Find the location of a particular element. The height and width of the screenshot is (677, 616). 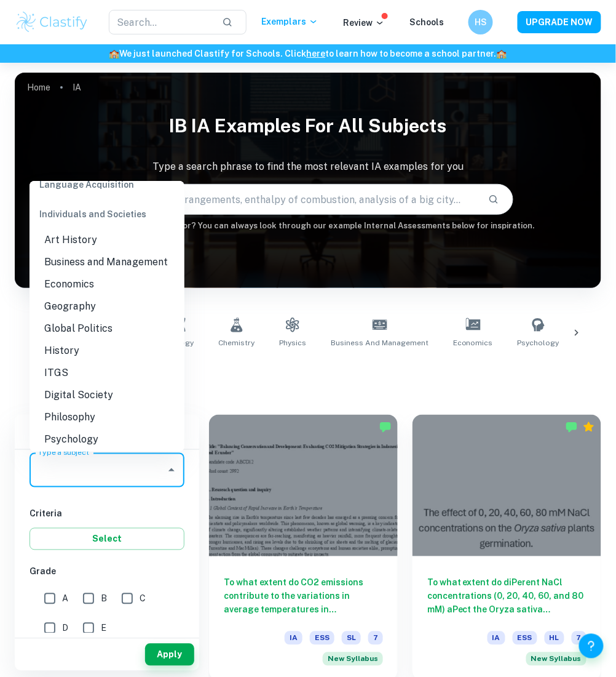

h6: We just launched Clastify for Schools. Click to learn how to become a school partner. is located at coordinates (308, 54).